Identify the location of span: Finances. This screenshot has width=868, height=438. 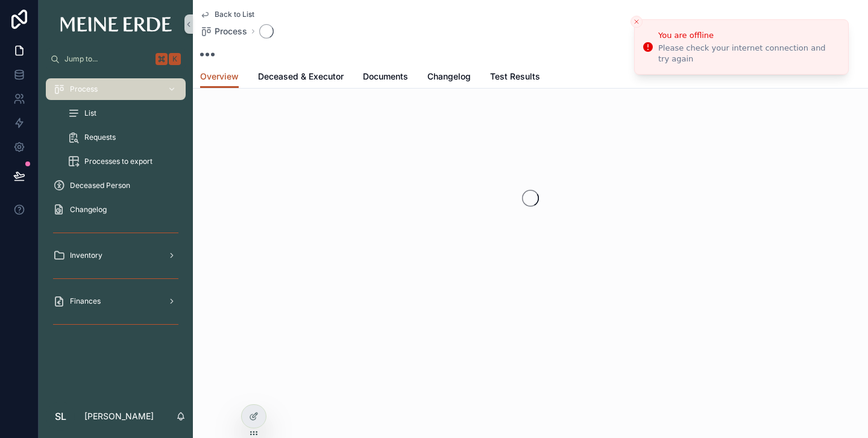
(85, 301).